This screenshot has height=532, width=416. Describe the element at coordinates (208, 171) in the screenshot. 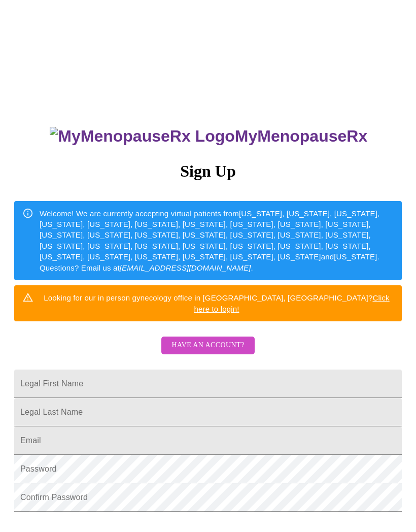

I see `h3: Sign Up` at that location.